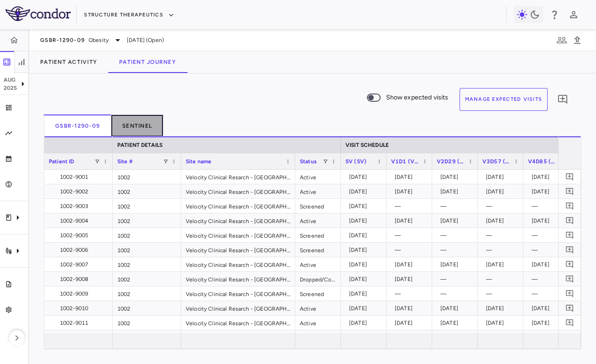 This screenshot has height=364, width=596. Describe the element at coordinates (405, 99) in the screenshot. I see `label: Show expected visits to the end of the period.` at that location.